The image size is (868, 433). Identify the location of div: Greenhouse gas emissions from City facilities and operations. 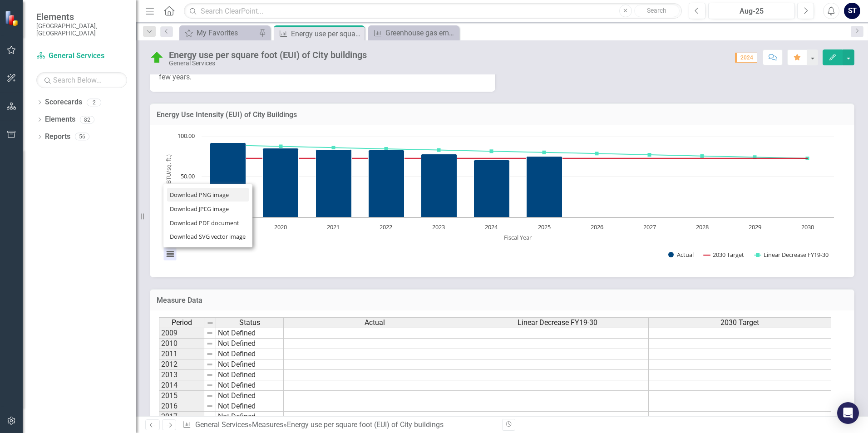
(421, 32).